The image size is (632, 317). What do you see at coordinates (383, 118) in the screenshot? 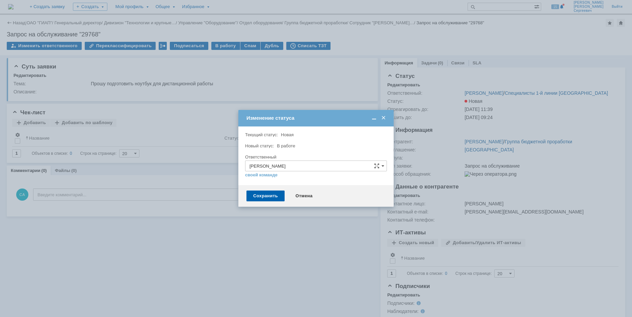
I see `span: Закрыть` at bounding box center [383, 118].